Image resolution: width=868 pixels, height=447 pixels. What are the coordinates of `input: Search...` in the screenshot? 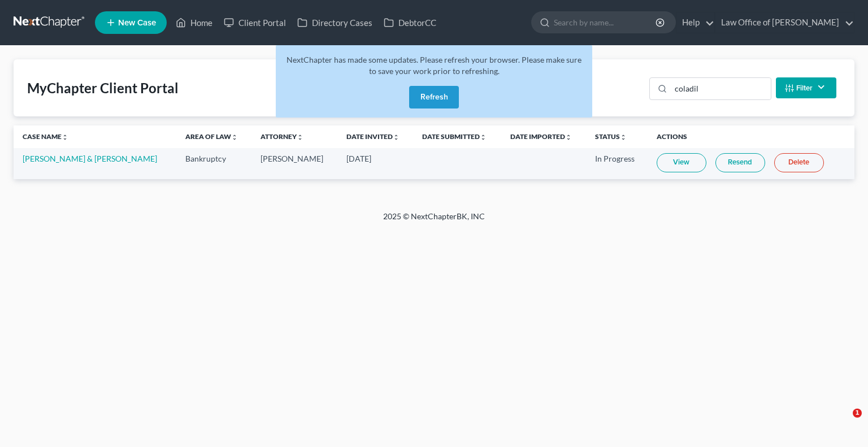 It's located at (720, 89).